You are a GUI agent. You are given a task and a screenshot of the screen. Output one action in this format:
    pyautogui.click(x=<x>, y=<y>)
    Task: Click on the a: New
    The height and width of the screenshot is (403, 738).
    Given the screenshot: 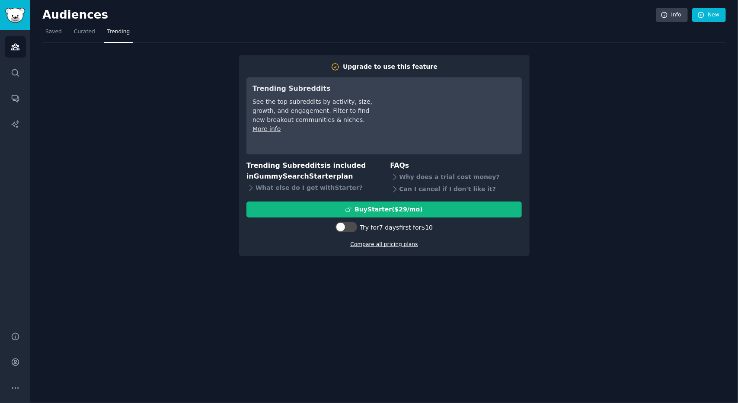 What is the action you would take?
    pyautogui.click(x=709, y=15)
    